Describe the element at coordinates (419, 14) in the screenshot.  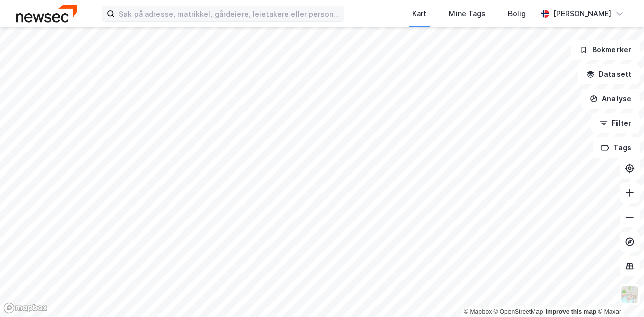
I see `div: Kart` at that location.